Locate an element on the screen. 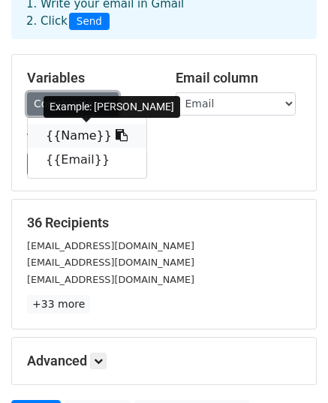 Image resolution: width=328 pixels, height=403 pixels. h5: Advanced is located at coordinates (164, 361).